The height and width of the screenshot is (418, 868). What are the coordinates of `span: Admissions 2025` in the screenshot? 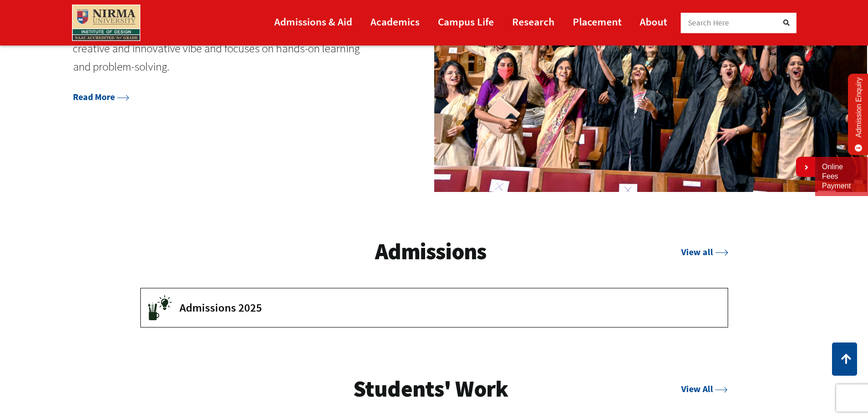 It's located at (447, 308).